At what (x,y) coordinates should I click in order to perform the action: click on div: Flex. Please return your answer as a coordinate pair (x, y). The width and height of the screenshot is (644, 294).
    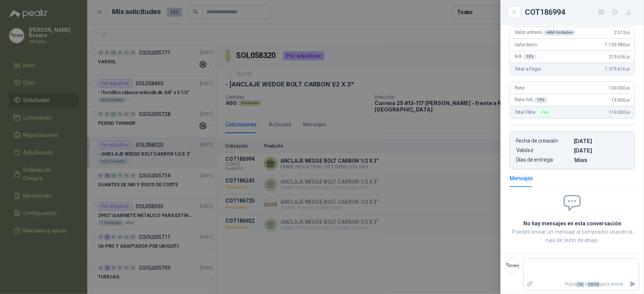
    Looking at the image, I should click on (544, 112).